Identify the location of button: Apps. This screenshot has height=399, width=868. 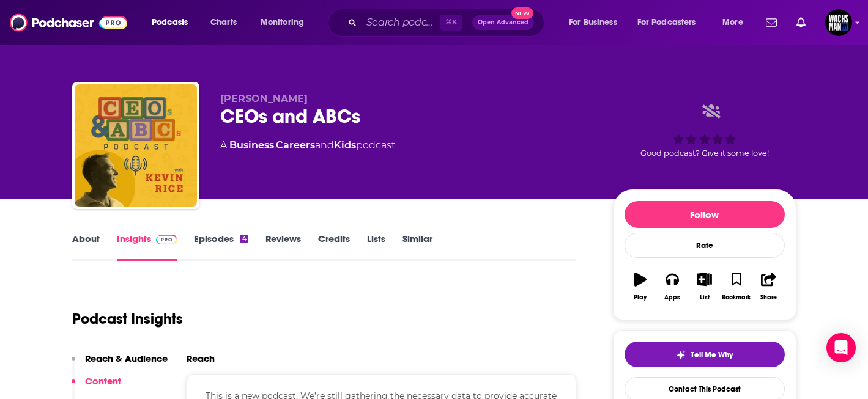
(673, 287).